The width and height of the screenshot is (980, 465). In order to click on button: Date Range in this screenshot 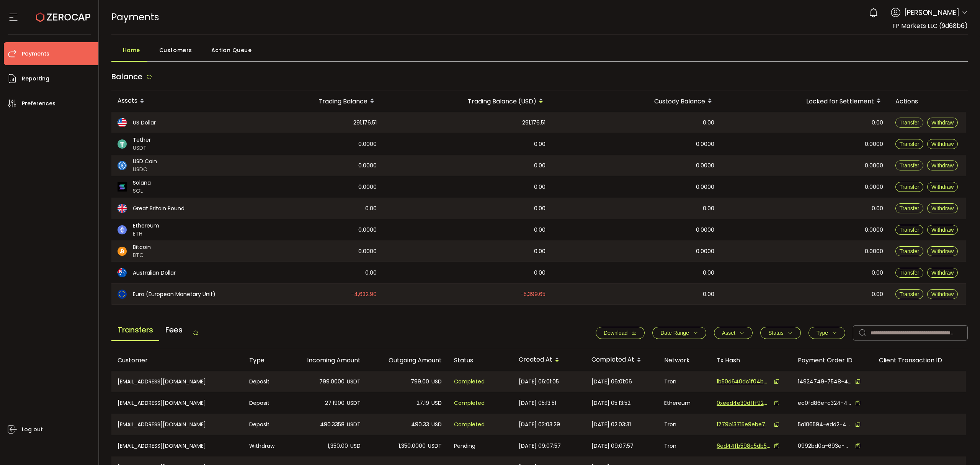, I will do `click(679, 333)`.